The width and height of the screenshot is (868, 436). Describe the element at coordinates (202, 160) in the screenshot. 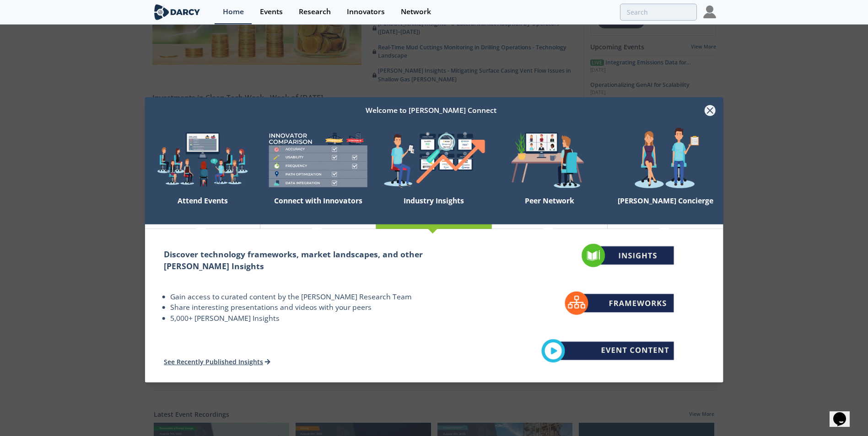

I see `img: welcome-explore-560578ff38cea7c86bcfe544b5e45342.png` at that location.